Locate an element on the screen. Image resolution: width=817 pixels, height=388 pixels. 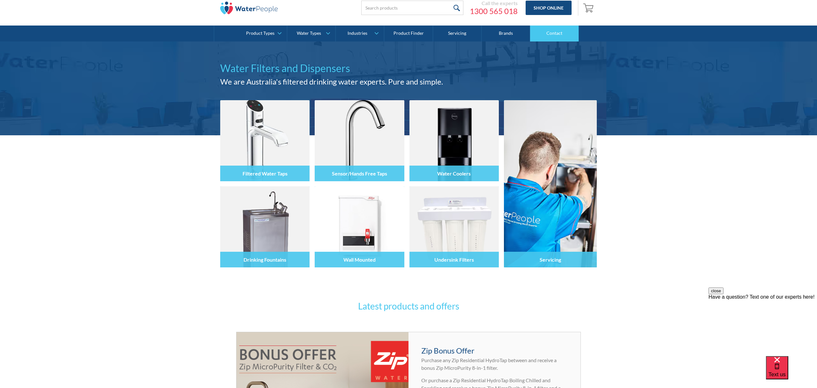
a: Open empty cart is located at coordinates (589, 8).